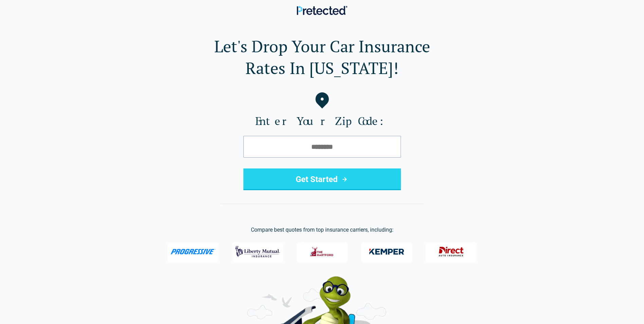 This screenshot has width=644, height=324. I want to click on img: Pretected, so click(322, 10).